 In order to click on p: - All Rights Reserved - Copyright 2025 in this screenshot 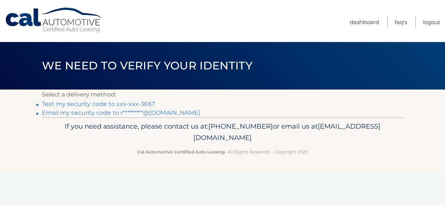, I will do `click(223, 151)`.